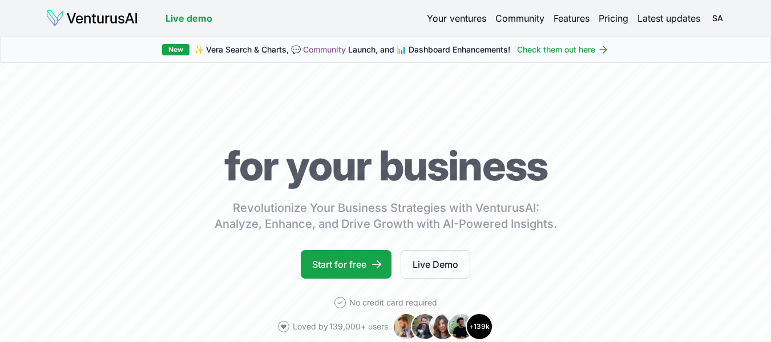  Describe the element at coordinates (456, 18) in the screenshot. I see `a: Your ventures` at that location.